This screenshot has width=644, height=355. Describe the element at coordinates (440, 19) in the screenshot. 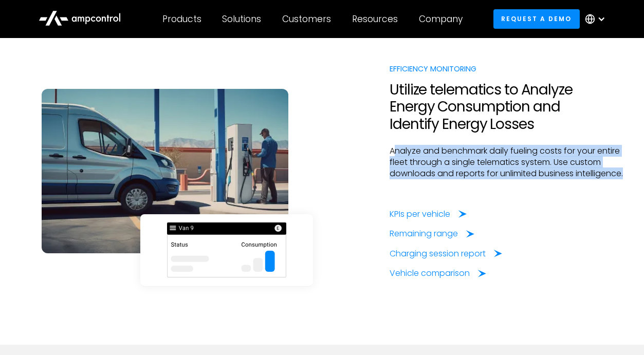

I see `div: Company` at that location.